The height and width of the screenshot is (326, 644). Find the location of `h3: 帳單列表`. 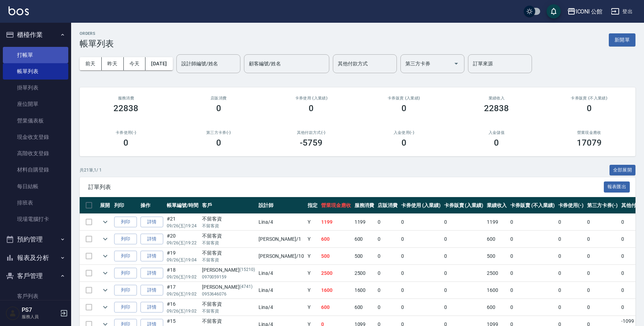

h3: 帳單列表 is located at coordinates (97, 44).